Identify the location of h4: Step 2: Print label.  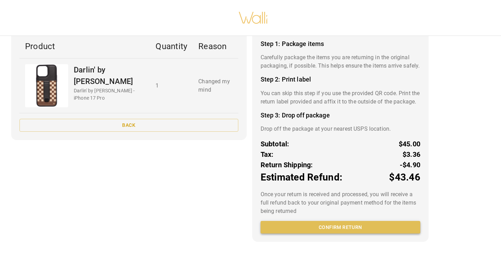
(340, 79).